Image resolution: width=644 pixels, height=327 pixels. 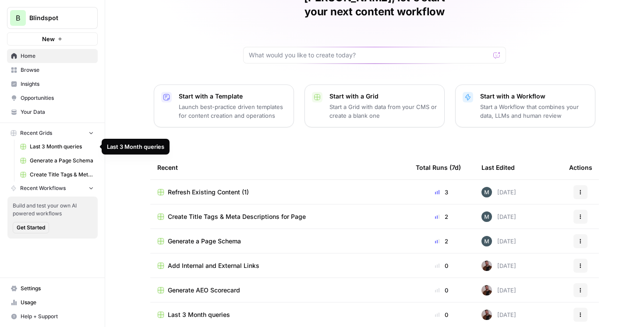 What do you see at coordinates (52, 56) in the screenshot?
I see `a: Home` at bounding box center [52, 56].